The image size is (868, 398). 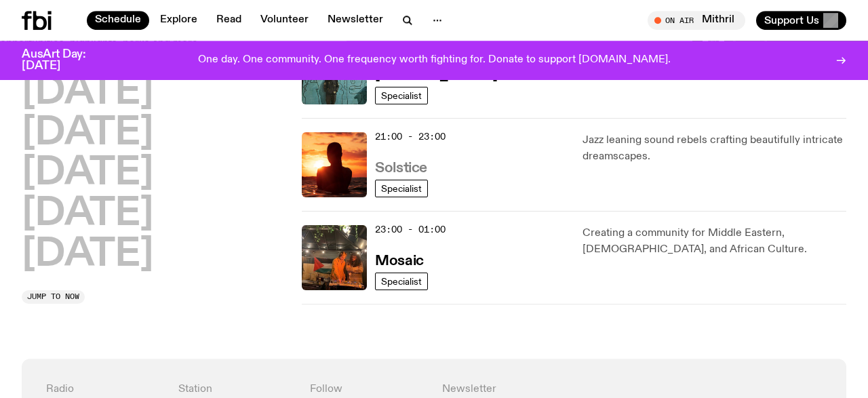 What do you see at coordinates (398, 261) in the screenshot?
I see `h3: Mosaic` at bounding box center [398, 261].